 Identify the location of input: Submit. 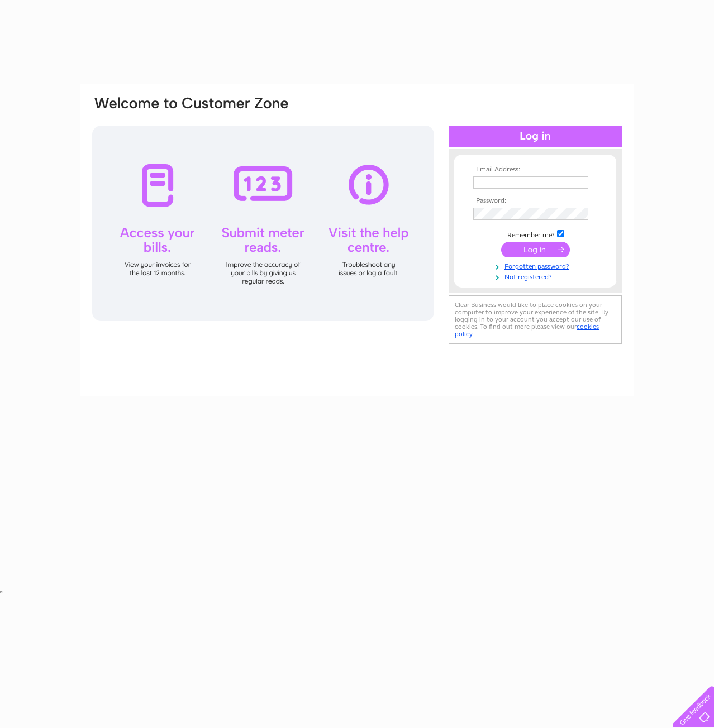
(535, 250).